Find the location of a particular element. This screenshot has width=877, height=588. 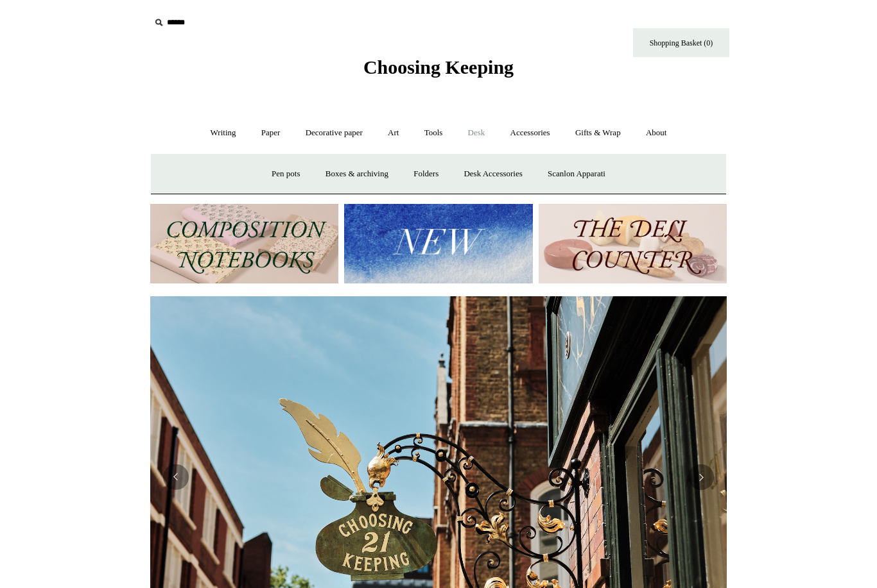

a: Folders is located at coordinates (426, 174).